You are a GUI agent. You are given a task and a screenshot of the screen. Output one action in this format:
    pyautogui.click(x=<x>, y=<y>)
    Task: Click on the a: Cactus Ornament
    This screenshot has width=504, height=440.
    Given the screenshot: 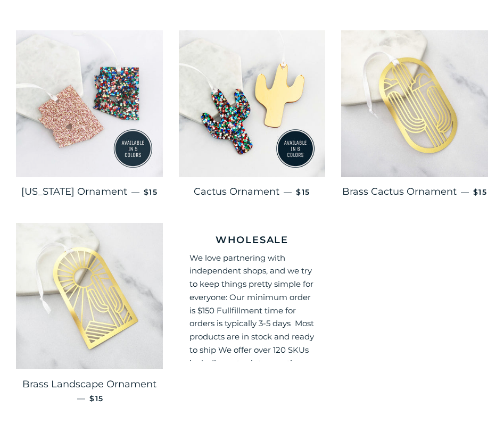 What is the action you would take?
    pyautogui.click(x=252, y=104)
    